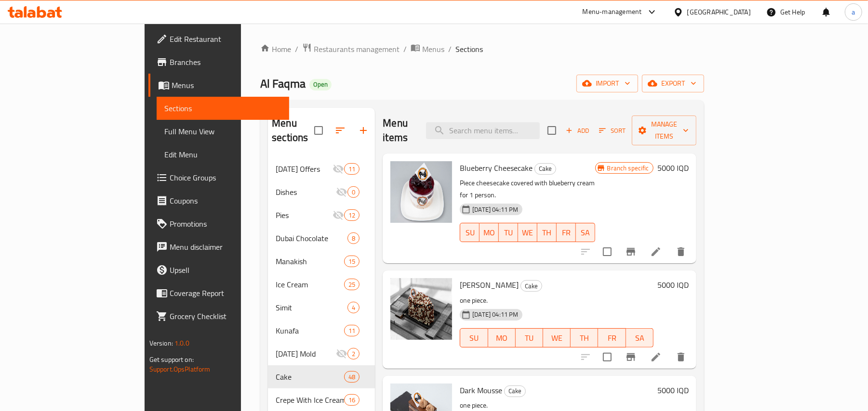 The image size is (868, 411). What do you see at coordinates (632, 358) in the screenshot?
I see `button: Branch-specific-item` at bounding box center [632, 358].